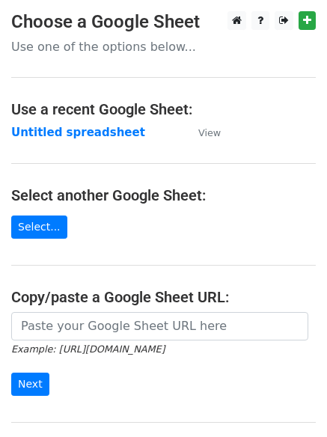 The image size is (327, 437). I want to click on a: Select..., so click(39, 227).